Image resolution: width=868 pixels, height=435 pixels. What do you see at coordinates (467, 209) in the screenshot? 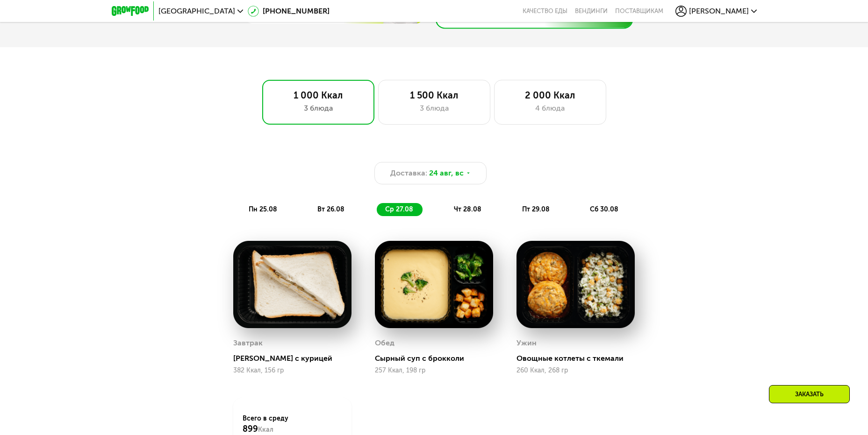
I see `span: чт 28.08` at bounding box center [467, 209].